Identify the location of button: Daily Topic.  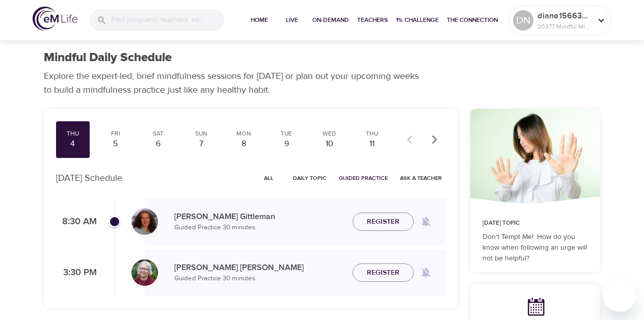
(309, 177).